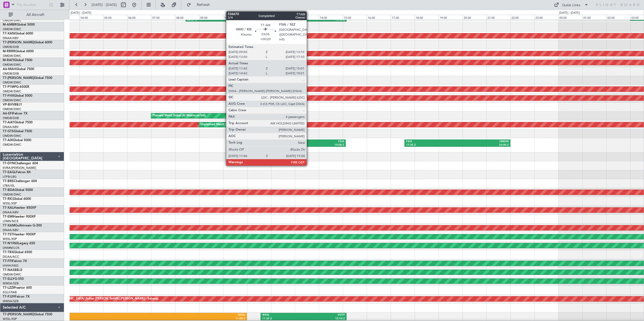 The height and width of the screenshot is (321, 644). I want to click on a: T7-TSTHawker 900XP, so click(19, 235).